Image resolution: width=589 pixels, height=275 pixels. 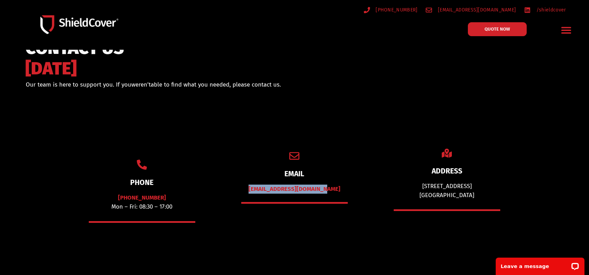 What do you see at coordinates (84, 13) in the screenshot?
I see `button: Open LiveChat chat widget` at bounding box center [84, 13].